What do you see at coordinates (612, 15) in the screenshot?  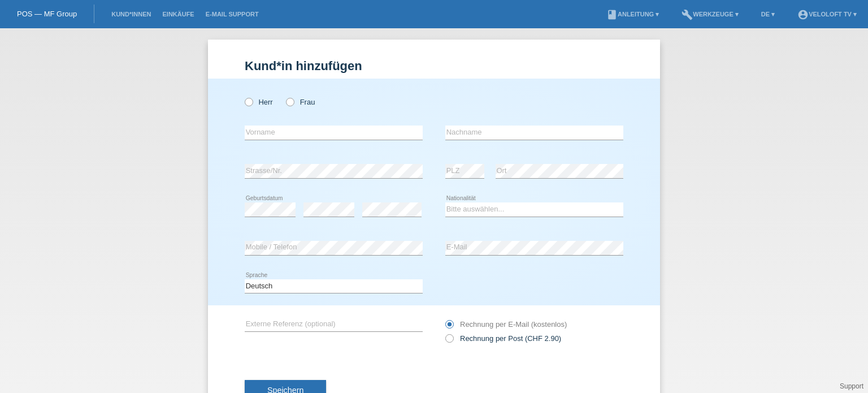 I see `i: book` at bounding box center [612, 15].